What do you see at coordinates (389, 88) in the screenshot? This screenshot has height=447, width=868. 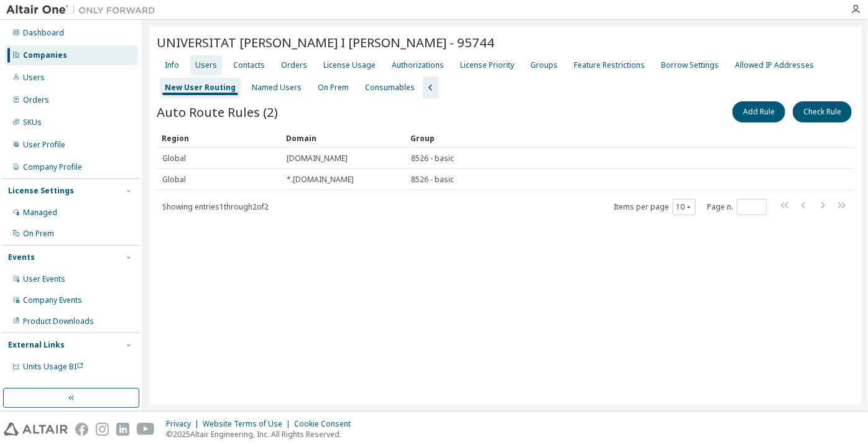 I see `div: Consumables` at bounding box center [389, 88].